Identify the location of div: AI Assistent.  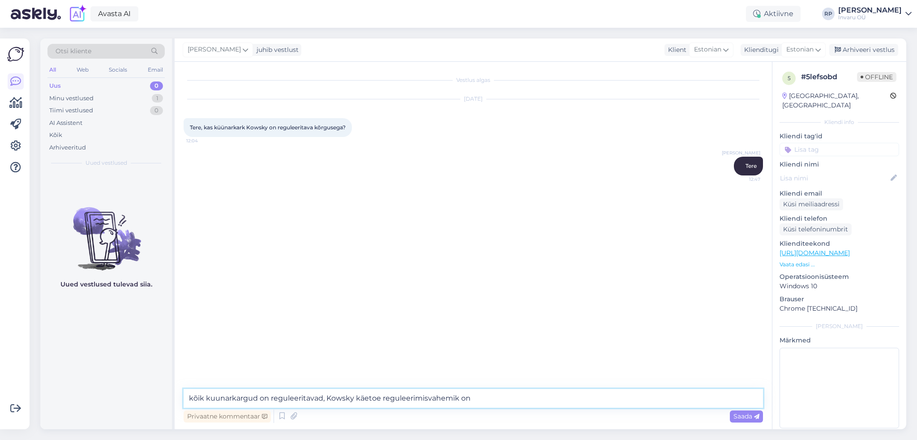
(66, 123).